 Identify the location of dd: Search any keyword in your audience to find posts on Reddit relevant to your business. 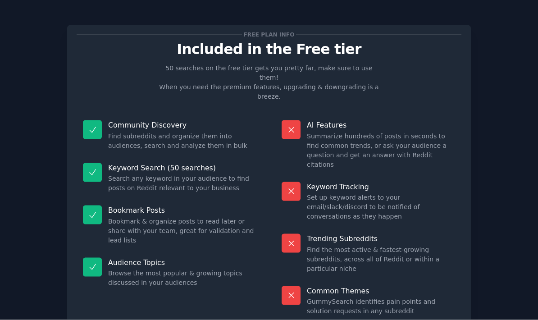
(182, 183).